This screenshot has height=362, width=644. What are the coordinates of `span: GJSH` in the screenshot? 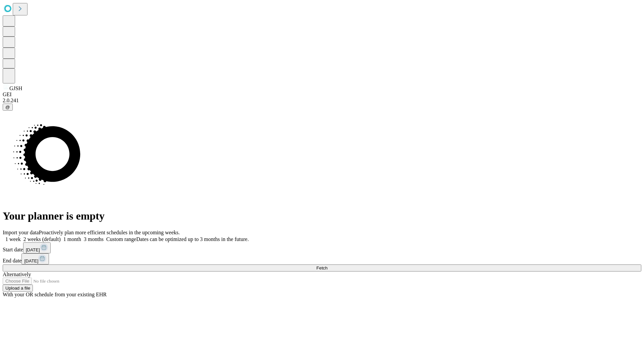 It's located at (16, 88).